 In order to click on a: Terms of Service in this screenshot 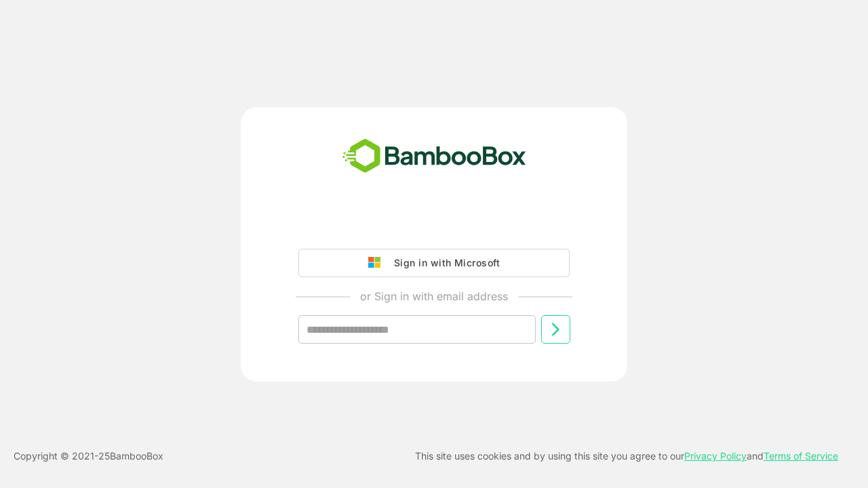, I will do `click(801, 455)`.